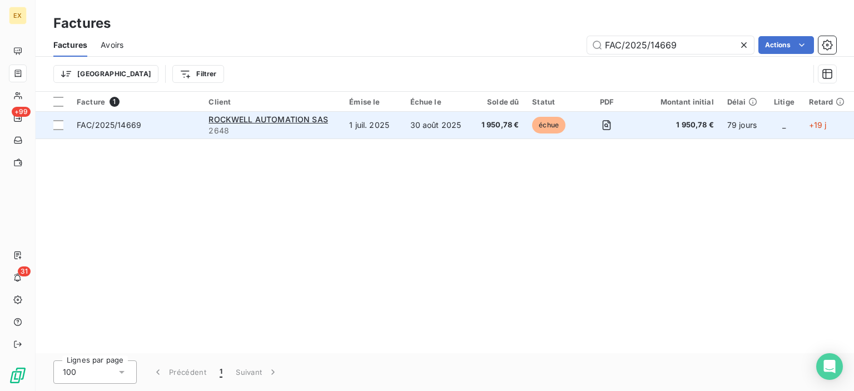 This screenshot has height=391, width=854. Describe the element at coordinates (373, 102) in the screenshot. I see `div: Émise le` at that location.